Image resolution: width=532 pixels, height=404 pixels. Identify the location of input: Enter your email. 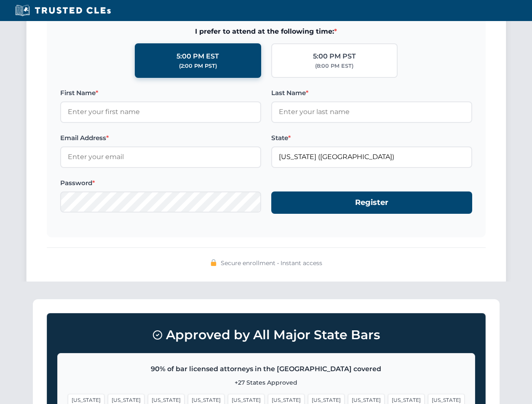
(160, 157).